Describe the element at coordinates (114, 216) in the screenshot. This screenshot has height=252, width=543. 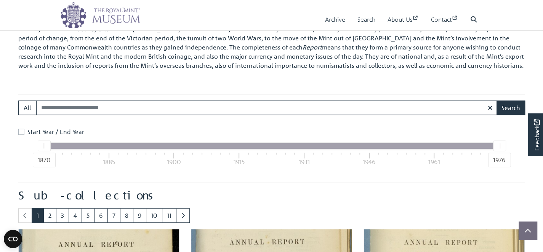
I see `a: Goto page 7` at that location.